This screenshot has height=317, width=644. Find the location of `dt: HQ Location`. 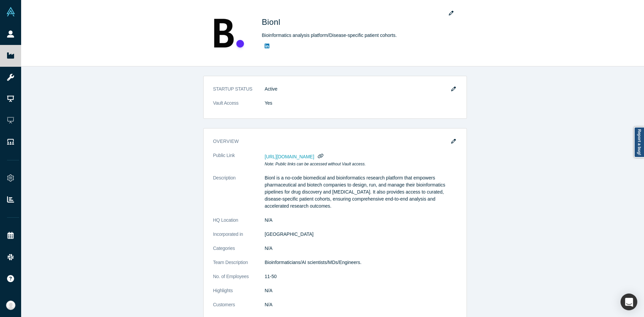

dt: HQ Location is located at coordinates (239, 224).